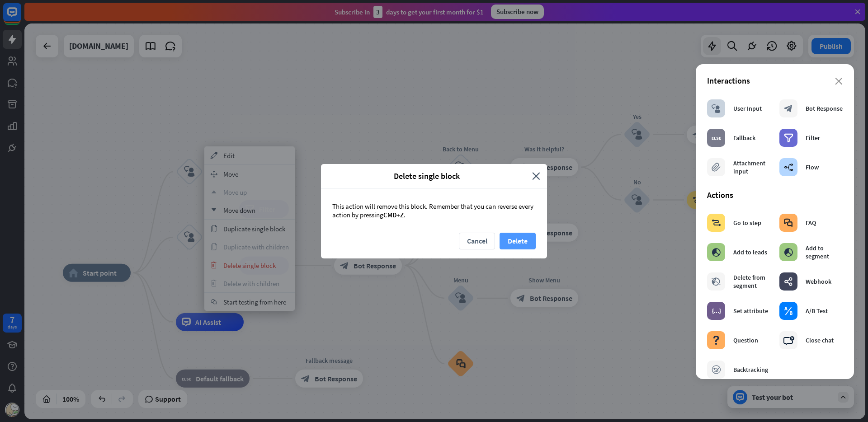 Image resolution: width=868 pixels, height=422 pixels. Describe the element at coordinates (717, 223) in the screenshot. I see `i: block_goto` at that location.